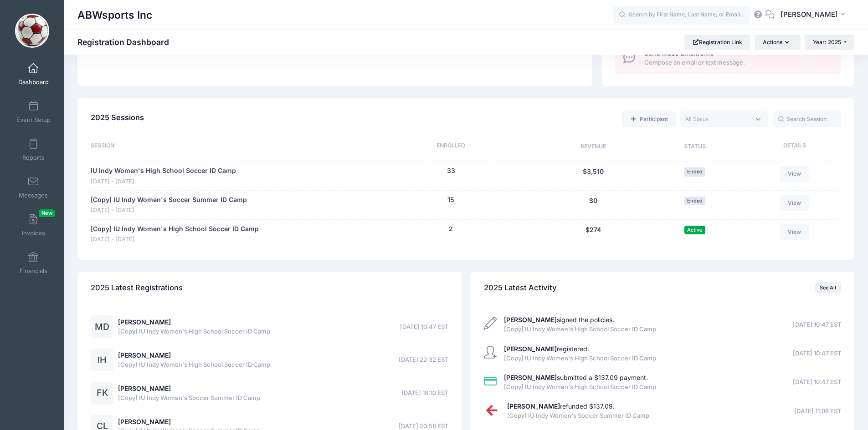 Image resolution: width=868 pixels, height=430 pixels. What do you see at coordinates (102, 361) in the screenshot?
I see `a: IH` at bounding box center [102, 361].